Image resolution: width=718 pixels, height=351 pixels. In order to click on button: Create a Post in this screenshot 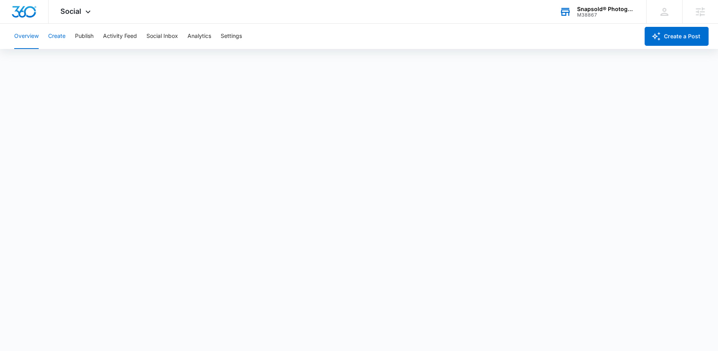, I will do `click(677, 36)`.